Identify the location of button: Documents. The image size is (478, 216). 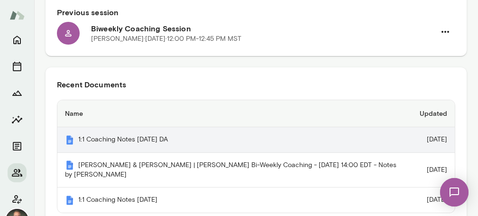
(17, 146).